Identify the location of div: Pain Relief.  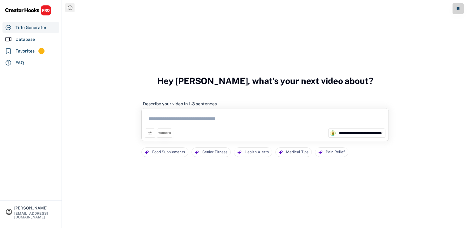
(335, 152).